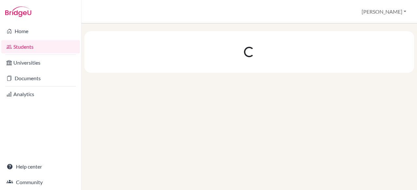 The image size is (417, 190). What do you see at coordinates (40, 63) in the screenshot?
I see `a: Universities` at bounding box center [40, 63].